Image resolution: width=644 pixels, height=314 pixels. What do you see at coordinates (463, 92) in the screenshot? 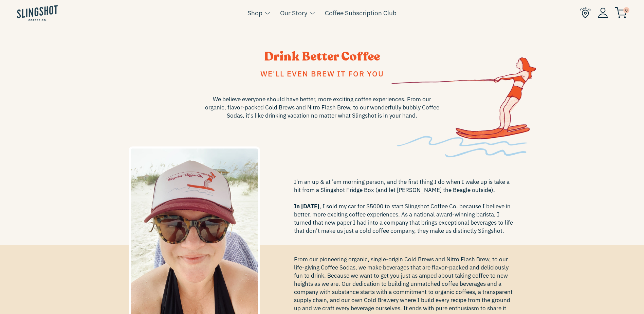
I see `img: skiabout-1636558702133_426x.png` at bounding box center [463, 92].